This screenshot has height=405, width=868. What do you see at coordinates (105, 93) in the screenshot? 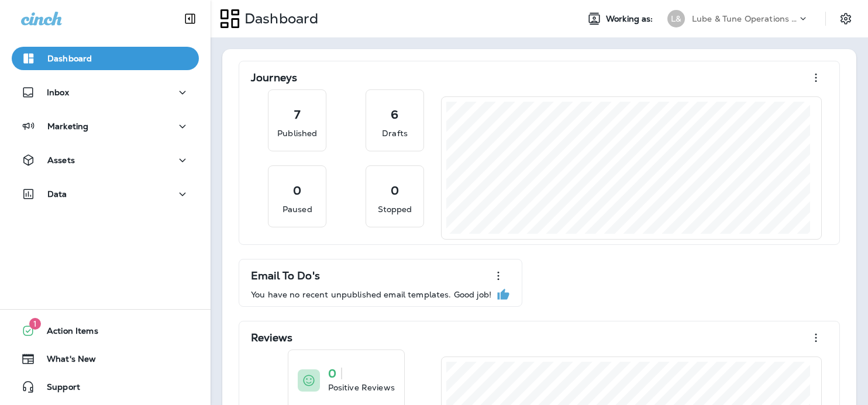
I see `button: Inbox` at bounding box center [105, 93].